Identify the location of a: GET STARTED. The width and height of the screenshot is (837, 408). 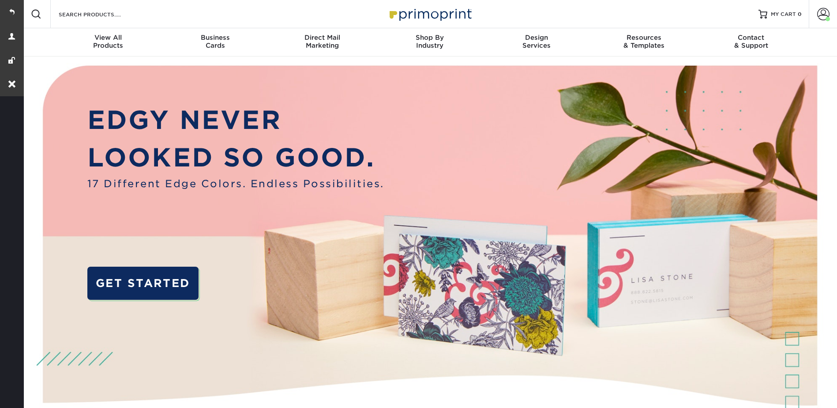
(143, 283).